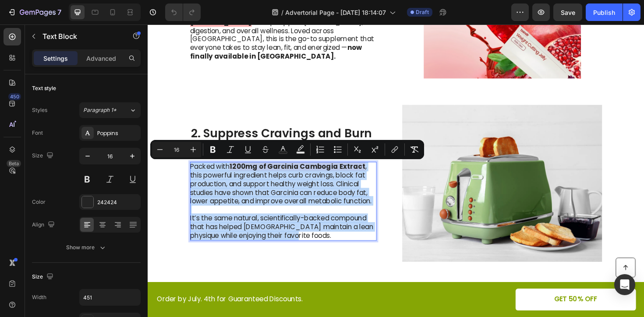 The image size is (644, 317). Describe the element at coordinates (136, 291) in the screenshot. I see `p: Order by July. 4th for Guaranteed Discounts.` at that location.